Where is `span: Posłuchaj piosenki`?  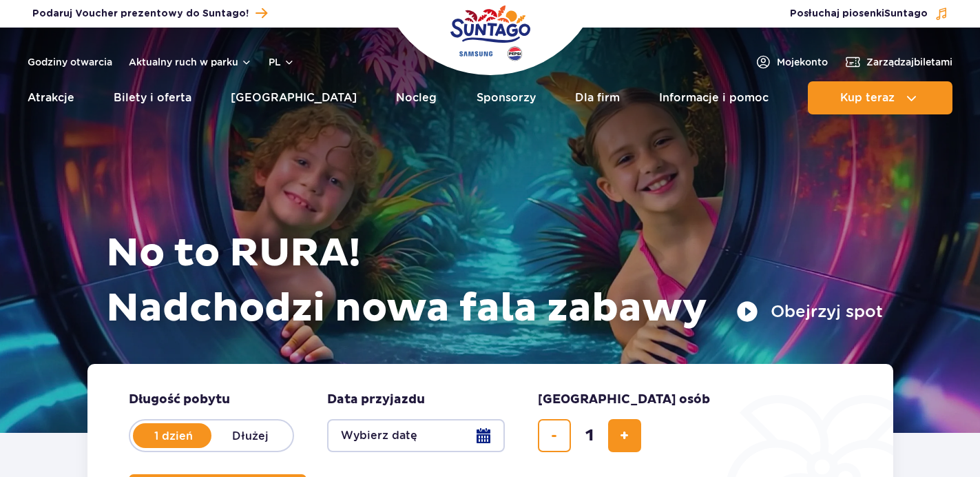 span: Posłuchaj piosenki is located at coordinates (859, 14).